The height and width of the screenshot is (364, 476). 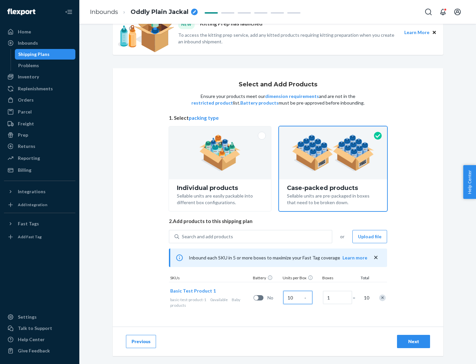 I want to click on div: Help Center, so click(x=31, y=339).